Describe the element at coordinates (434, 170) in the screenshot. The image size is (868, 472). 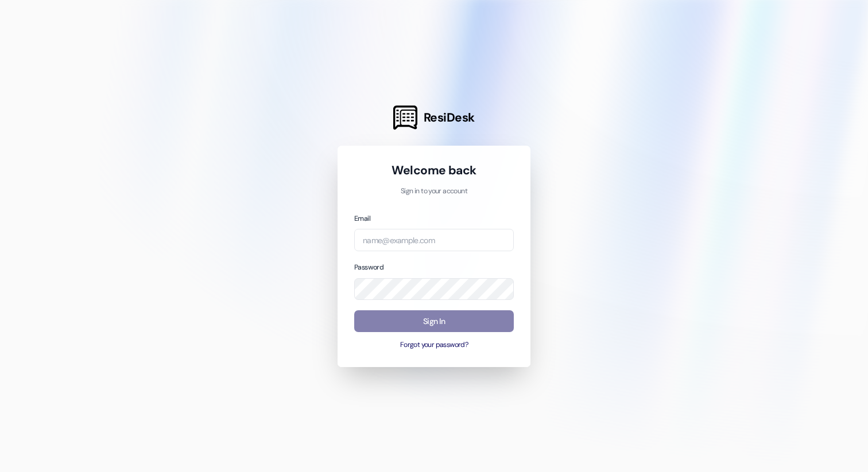
I see `h1: Welcome back` at that location.